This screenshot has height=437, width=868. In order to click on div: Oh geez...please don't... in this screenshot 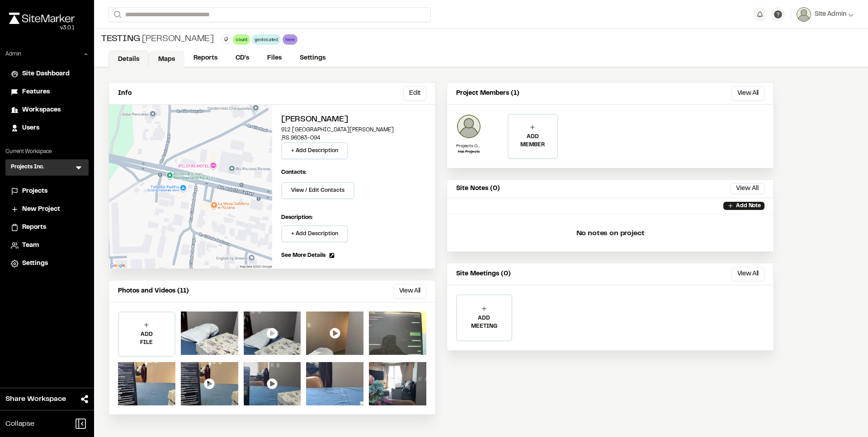, I will do `click(41, 28)`.